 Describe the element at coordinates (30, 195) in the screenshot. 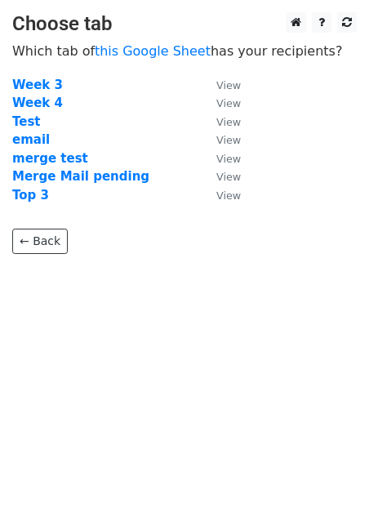

I see `strong: Top 3` at that location.